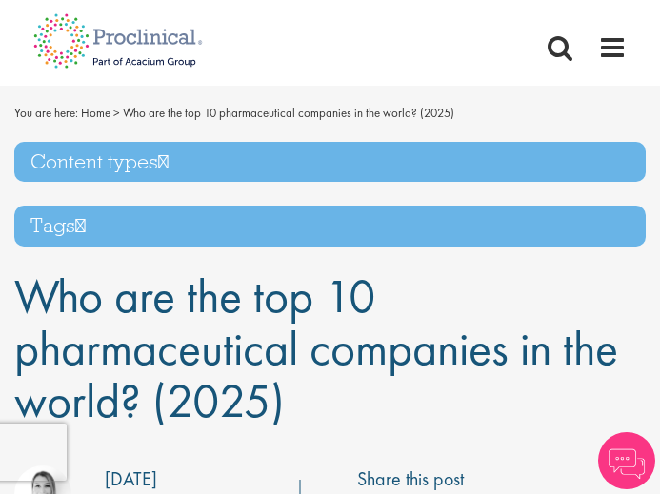  Describe the element at coordinates (46, 112) in the screenshot. I see `span: You are here:` at that location.